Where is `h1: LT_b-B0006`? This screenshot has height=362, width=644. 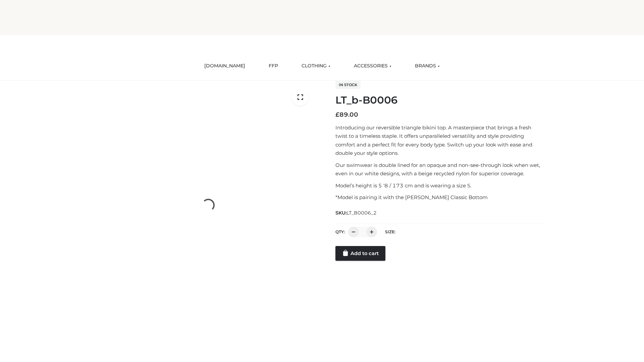
h1: LT_b-B0006 is located at coordinates (440, 101).